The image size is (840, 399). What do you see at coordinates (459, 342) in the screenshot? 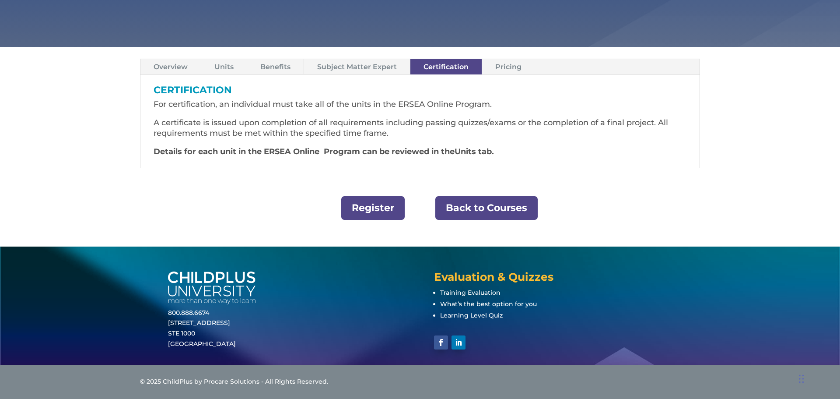
I see `a: Follow on LinkedIn` at bounding box center [459, 342].